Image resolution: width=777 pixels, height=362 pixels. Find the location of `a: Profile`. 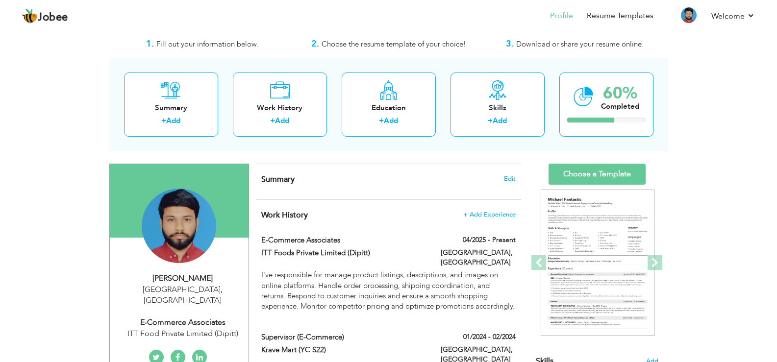

a: Profile is located at coordinates (561, 16).